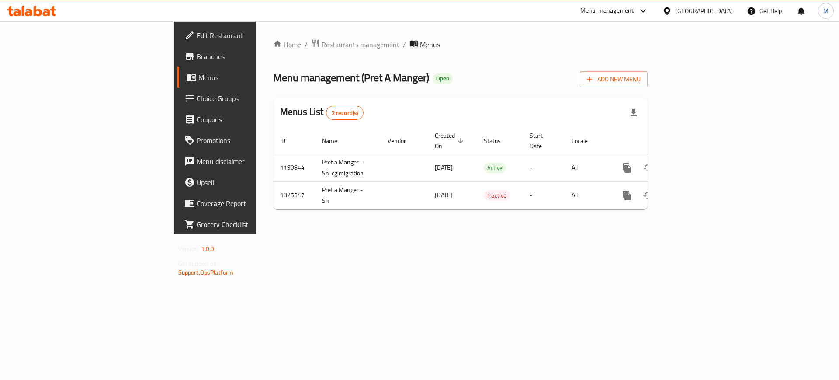 This screenshot has height=380, width=839. Describe the element at coordinates (246, 98) in the screenshot. I see `a: Choice Groups` at that location.